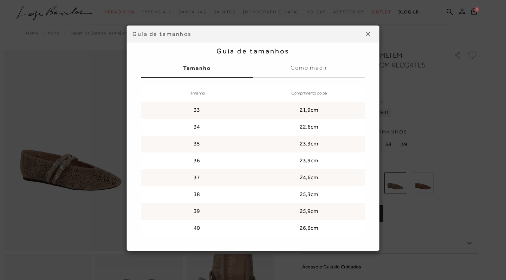  What do you see at coordinates (309, 127) in the screenshot?
I see `td: 22,6cm` at bounding box center [309, 127].